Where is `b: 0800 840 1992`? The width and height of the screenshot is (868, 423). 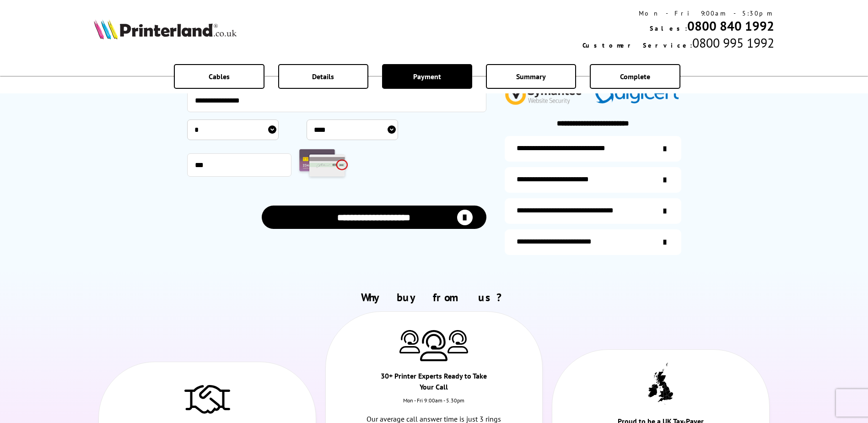
b: 0800 840 1992 is located at coordinates (731, 26).